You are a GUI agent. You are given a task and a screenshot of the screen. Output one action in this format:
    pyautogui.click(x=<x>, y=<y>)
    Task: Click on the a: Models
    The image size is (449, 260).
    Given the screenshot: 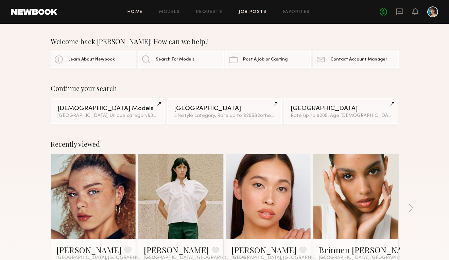 What is the action you would take?
    pyautogui.click(x=169, y=12)
    